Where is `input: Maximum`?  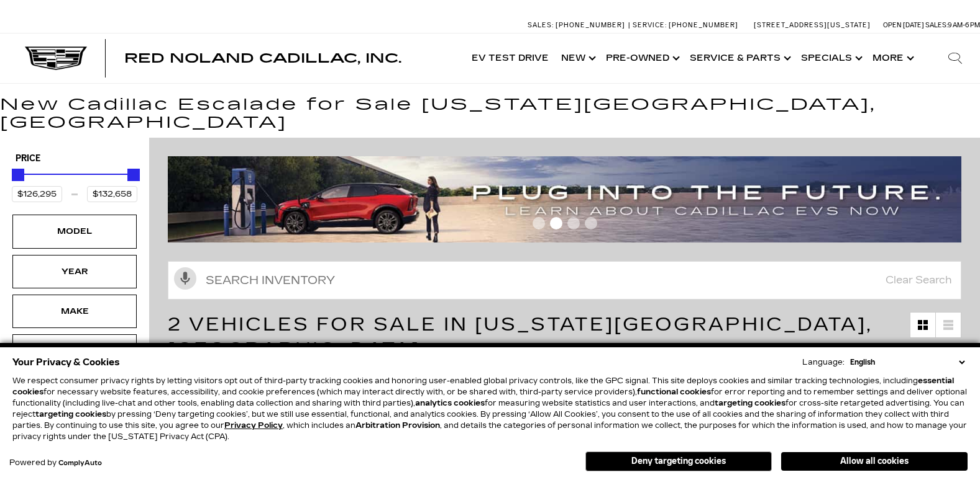
input: Maximum is located at coordinates (112, 194).